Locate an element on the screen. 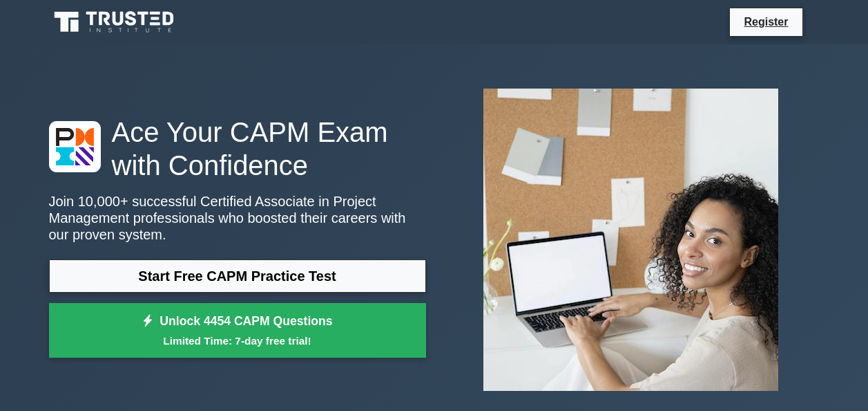  a: Register is located at coordinates (766, 21).